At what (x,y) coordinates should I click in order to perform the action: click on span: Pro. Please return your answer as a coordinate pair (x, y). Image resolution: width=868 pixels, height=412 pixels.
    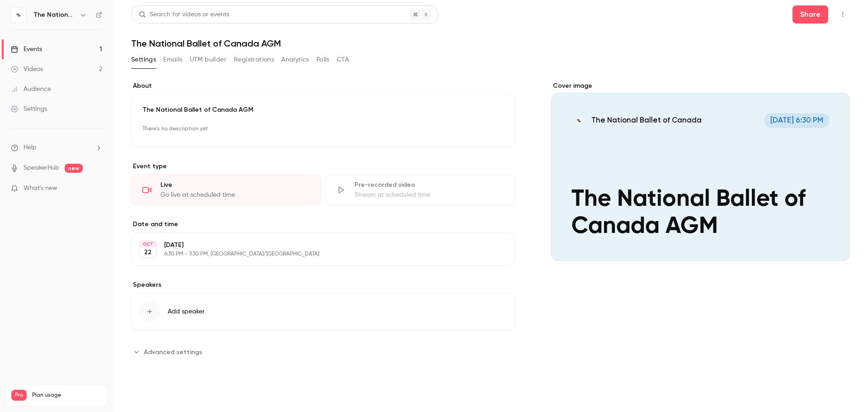
    Looking at the image, I should click on (19, 395).